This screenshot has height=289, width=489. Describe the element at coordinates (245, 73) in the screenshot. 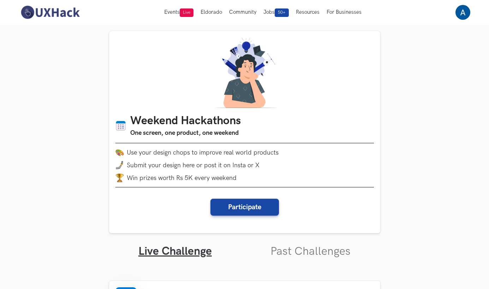

I see `img: A designer thinking` at that location.